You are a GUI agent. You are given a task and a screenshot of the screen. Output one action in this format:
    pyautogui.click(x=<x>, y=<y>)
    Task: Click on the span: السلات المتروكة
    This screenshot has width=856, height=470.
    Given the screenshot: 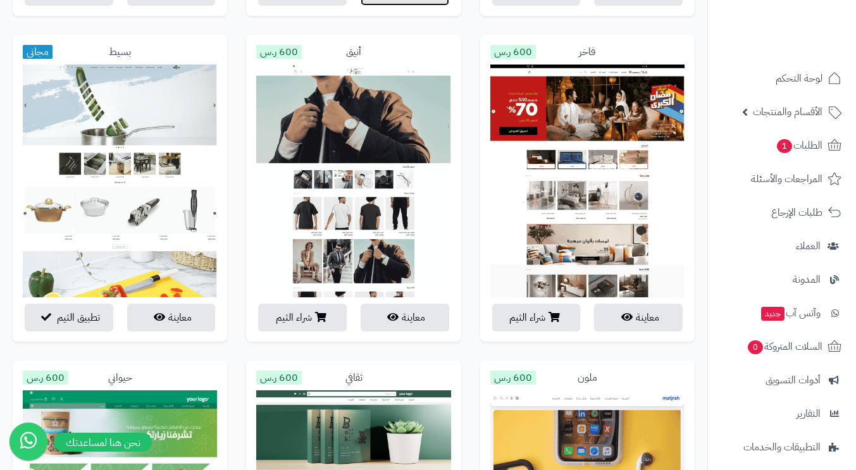 What is the action you would take?
    pyautogui.click(x=784, y=347)
    